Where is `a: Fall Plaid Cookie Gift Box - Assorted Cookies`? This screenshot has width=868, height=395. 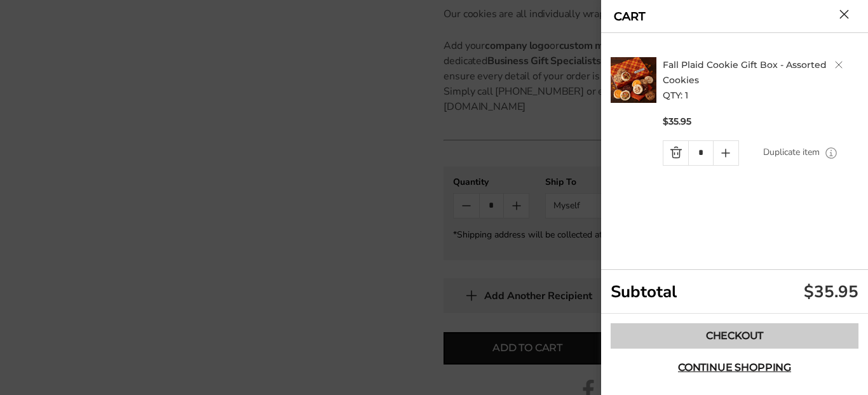 a: Fall Plaid Cookie Gift Box - Assorted Cookies is located at coordinates (744, 72).